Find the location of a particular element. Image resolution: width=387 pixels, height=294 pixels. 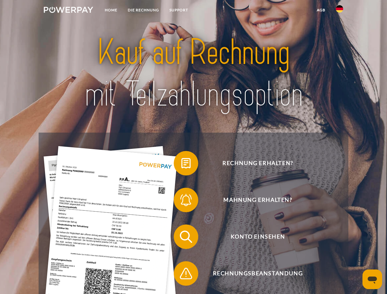

span: Mahnung erhalten? is located at coordinates (258, 200).